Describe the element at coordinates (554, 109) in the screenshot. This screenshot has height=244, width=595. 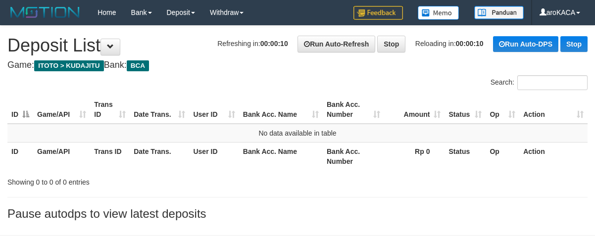
I see `th: Action: activate to sort column ascending` at that location.